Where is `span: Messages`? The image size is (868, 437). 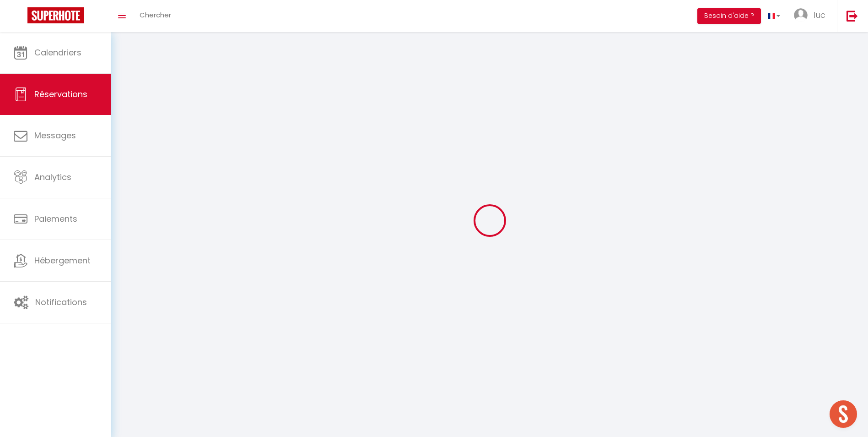 span: Messages is located at coordinates (55, 135).